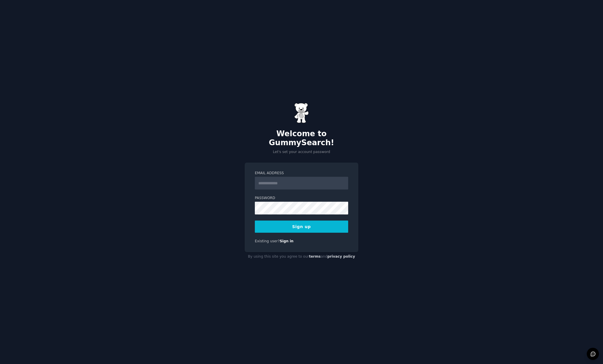  Describe the element at coordinates (287, 241) in the screenshot. I see `a: Sign in` at that location.